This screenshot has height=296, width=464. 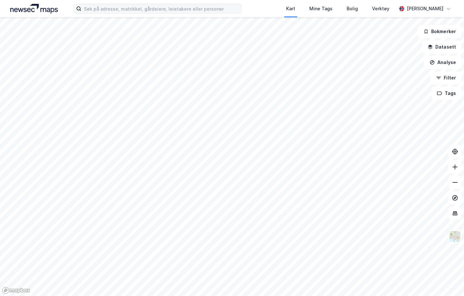 What do you see at coordinates (161, 9) in the screenshot?
I see `input: Søk på adresse, matrikkel, gårdeiere, leietakere eller personer` at bounding box center [161, 9].